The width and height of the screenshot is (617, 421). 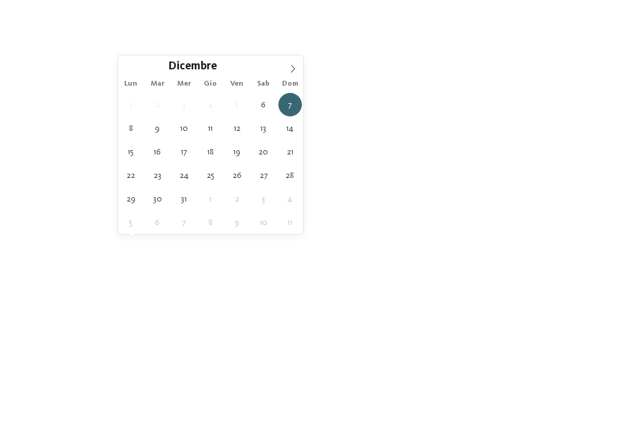 What do you see at coordinates (64, 125) in the screenshot?
I see `a: Familienhotels` at bounding box center [64, 125].